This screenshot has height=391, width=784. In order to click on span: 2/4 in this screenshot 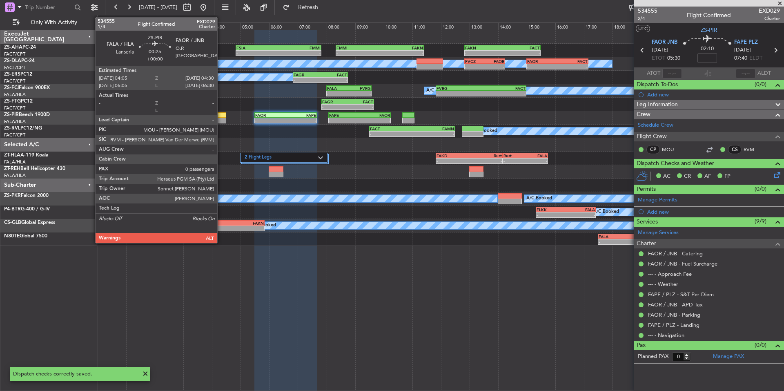, I will do `click(648, 18)`.